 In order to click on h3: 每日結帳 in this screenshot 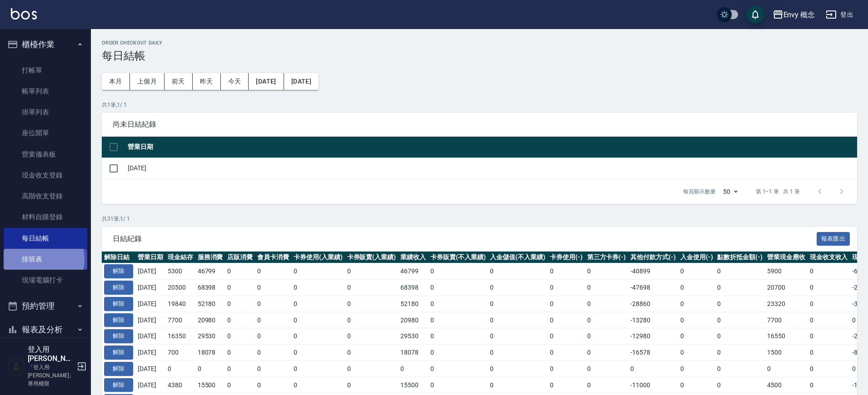, I will do `click(480, 56)`.